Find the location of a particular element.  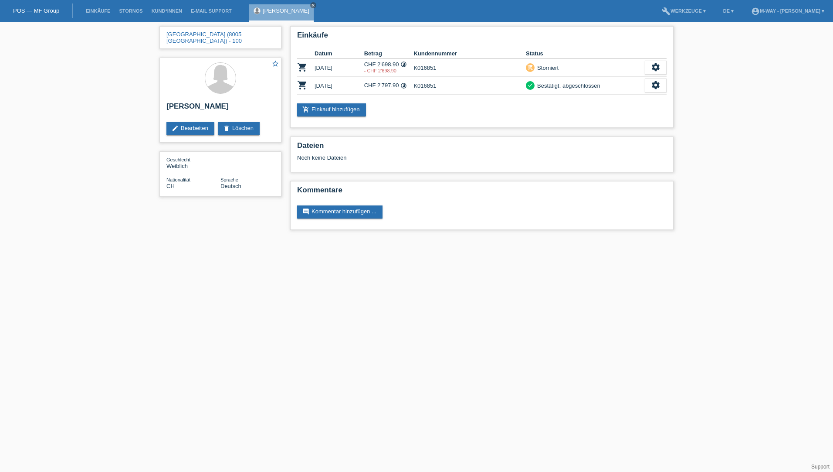

a: commentKommentar hinzufügen ... is located at coordinates (340, 212).